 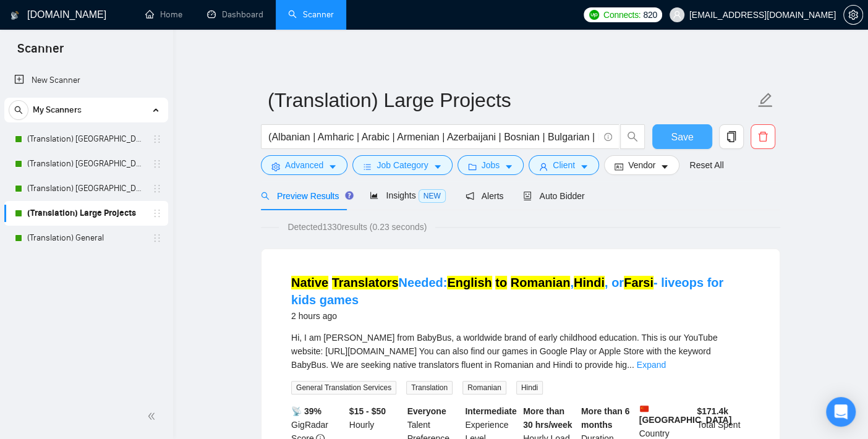 What do you see at coordinates (713, 411) in the screenshot?
I see `b: $ 171.4k` at bounding box center [713, 411].